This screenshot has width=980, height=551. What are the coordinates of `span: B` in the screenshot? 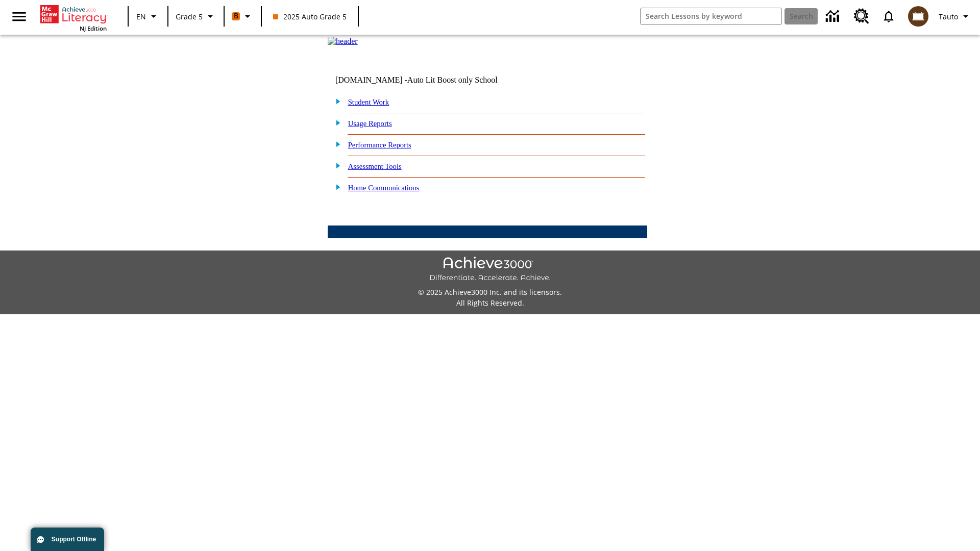 It's located at (236, 16).